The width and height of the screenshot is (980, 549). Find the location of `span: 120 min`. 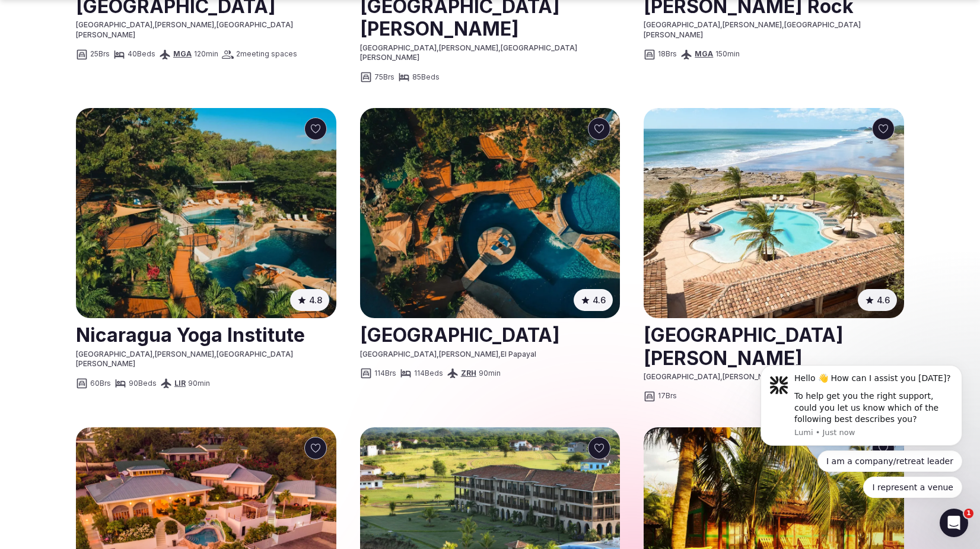

span: 120 min is located at coordinates (206, 54).